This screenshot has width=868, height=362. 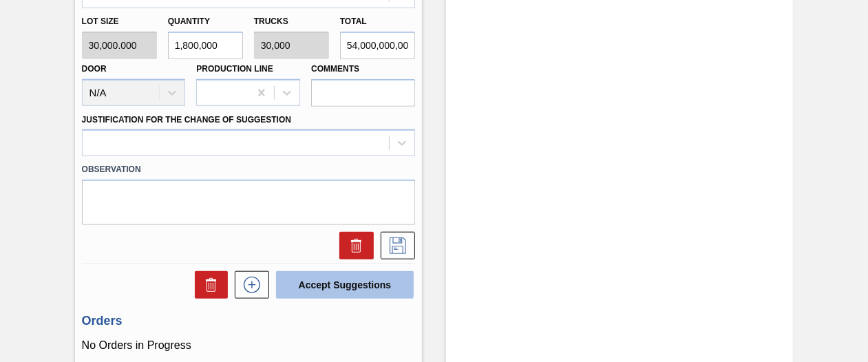 What do you see at coordinates (208, 285) in the screenshot?
I see `div: Delete Suggestions` at bounding box center [208, 285].